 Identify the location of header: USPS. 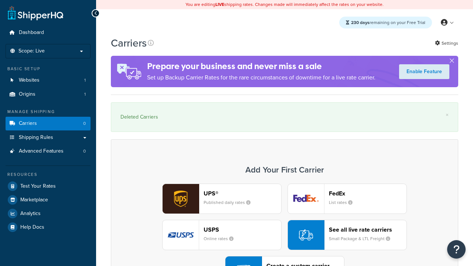
(243, 230).